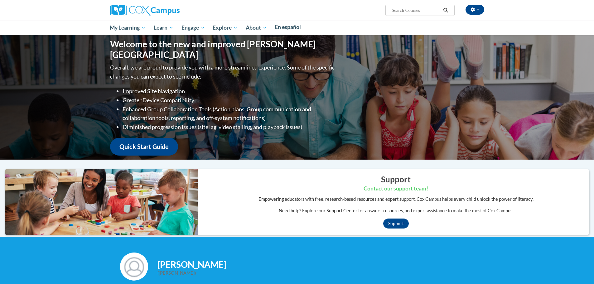 The height and width of the screenshot is (284, 594). Describe the element at coordinates (145, 10) in the screenshot. I see `img: Cox Campus` at that location.